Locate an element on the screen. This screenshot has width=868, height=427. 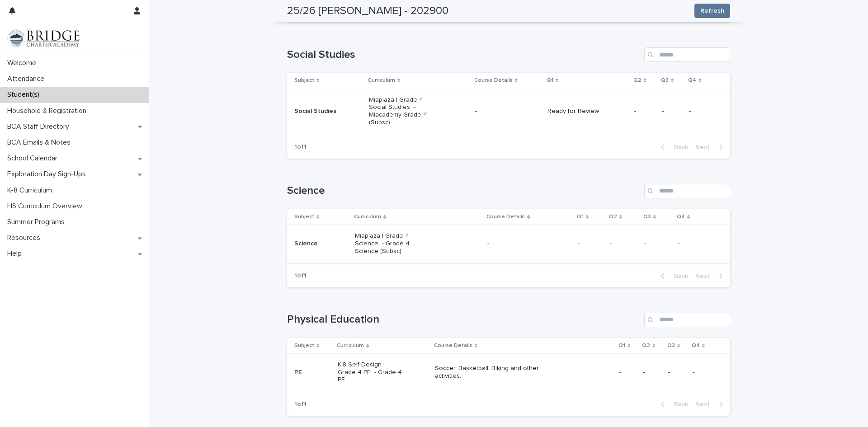
p: Exploration Day Sign-Ups is located at coordinates (48, 174).